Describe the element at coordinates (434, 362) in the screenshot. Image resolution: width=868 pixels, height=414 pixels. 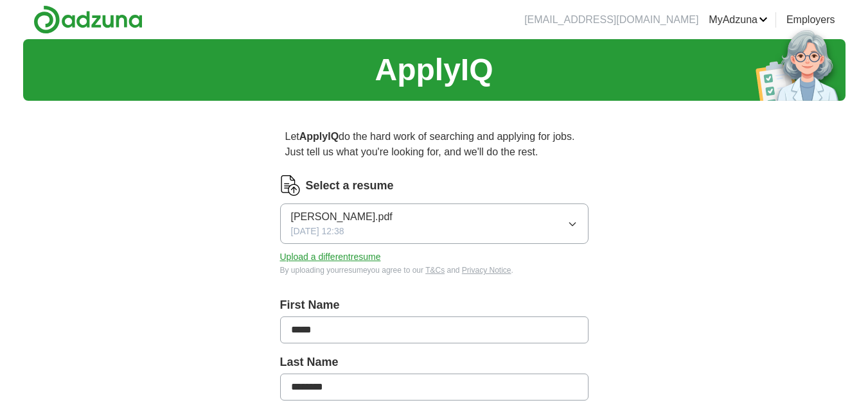
I see `label: Last Name` at that location.